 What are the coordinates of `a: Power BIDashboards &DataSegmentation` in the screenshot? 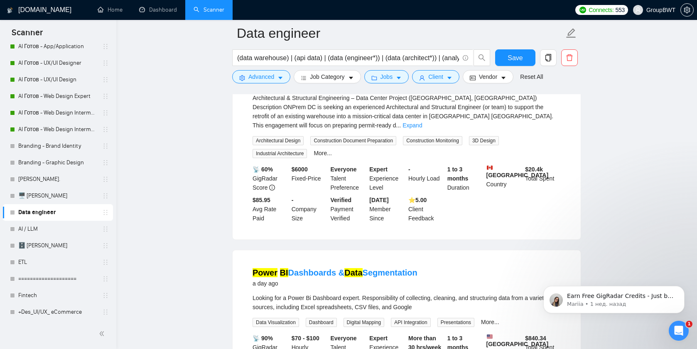 It's located at (335, 273).